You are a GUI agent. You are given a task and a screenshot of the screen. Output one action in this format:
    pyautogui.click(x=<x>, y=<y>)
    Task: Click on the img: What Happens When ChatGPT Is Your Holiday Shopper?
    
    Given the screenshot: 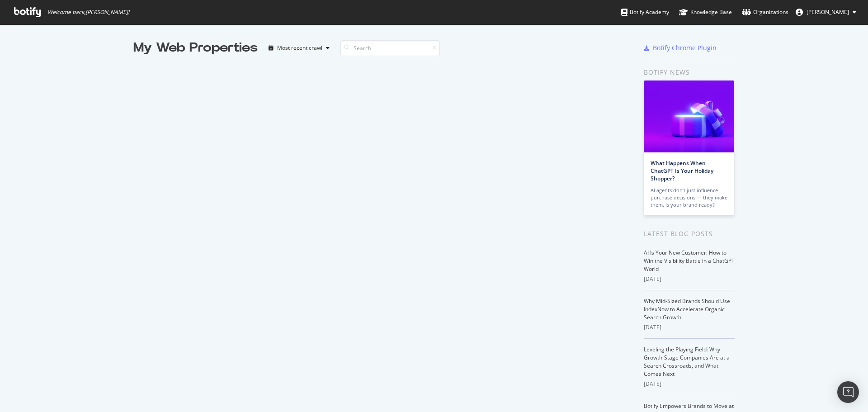 What is the action you would take?
    pyautogui.click(x=689, y=117)
    